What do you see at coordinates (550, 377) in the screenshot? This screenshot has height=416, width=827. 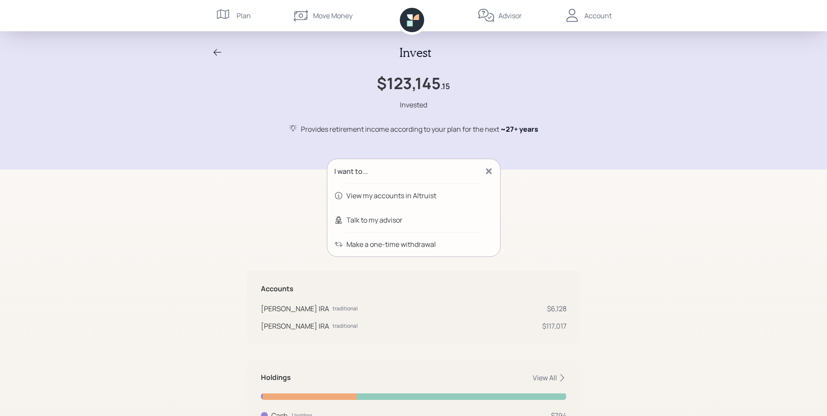 I see `div: View All` at bounding box center [550, 377].